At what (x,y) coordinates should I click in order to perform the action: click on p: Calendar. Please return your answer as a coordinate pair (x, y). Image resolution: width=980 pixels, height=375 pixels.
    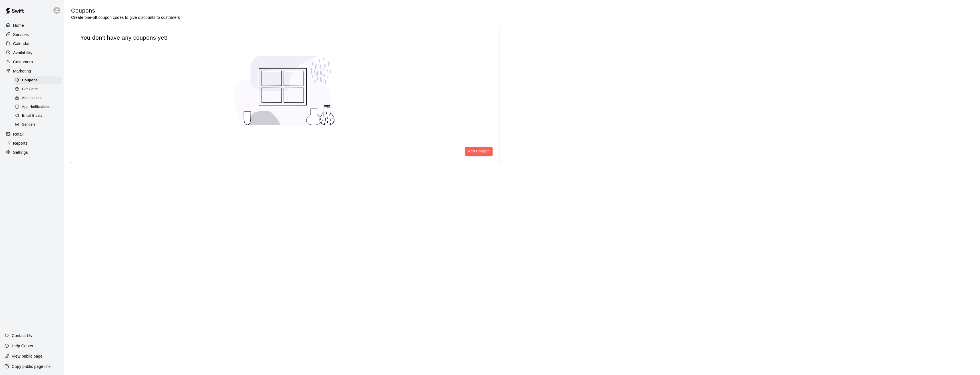
    Looking at the image, I should click on (21, 44).